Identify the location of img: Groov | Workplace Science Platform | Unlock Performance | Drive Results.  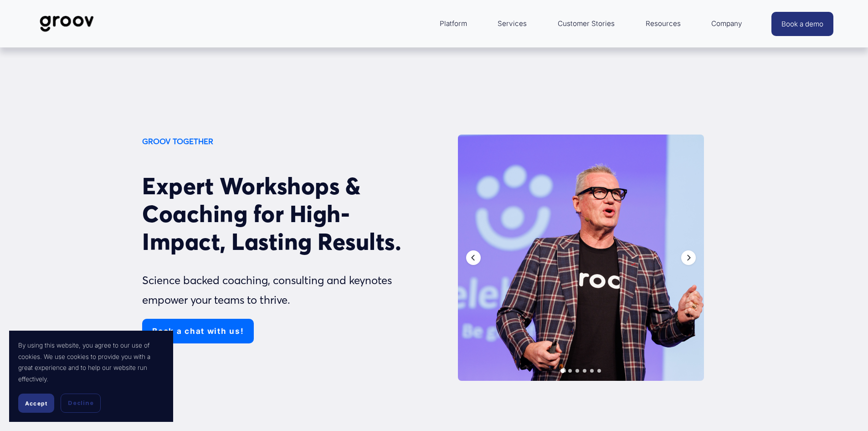
(66, 23).